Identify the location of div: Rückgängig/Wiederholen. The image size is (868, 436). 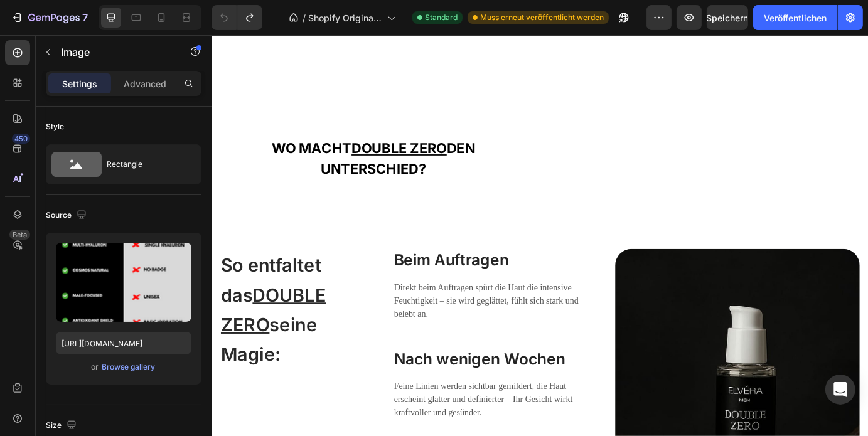
(237, 17).